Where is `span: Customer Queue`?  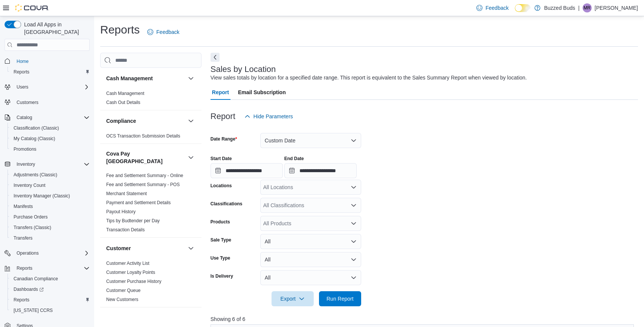 span: Customer Queue is located at coordinates (123, 291).